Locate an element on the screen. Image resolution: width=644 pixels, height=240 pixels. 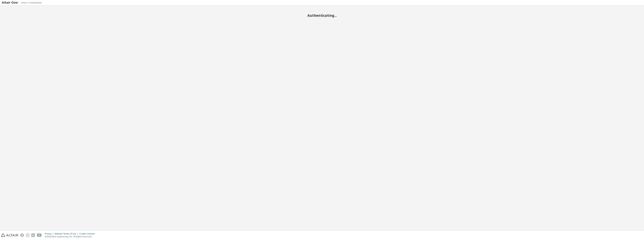
div: Privacy is located at coordinates (50, 234).